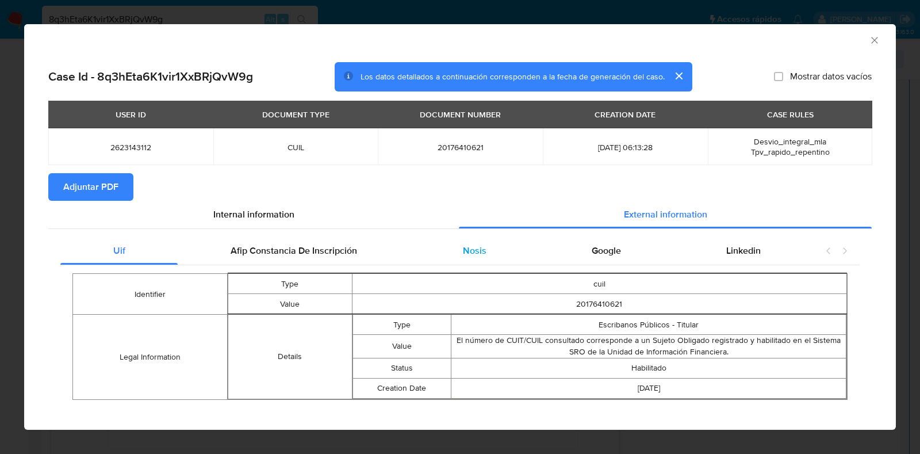 The height and width of the screenshot is (454, 920). What do you see at coordinates (744, 250) in the screenshot?
I see `span: Linkedin` at bounding box center [744, 250].